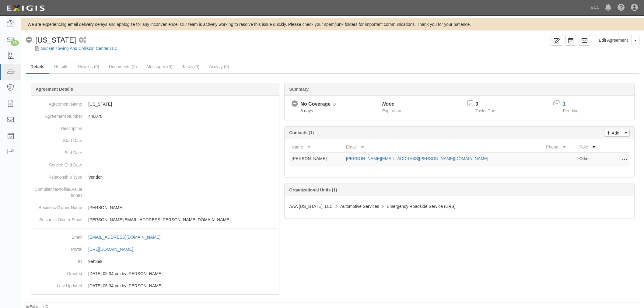 The image size is (644, 308). Describe the element at coordinates (58, 151) in the screenshot. I see `dt: End Date` at that location.